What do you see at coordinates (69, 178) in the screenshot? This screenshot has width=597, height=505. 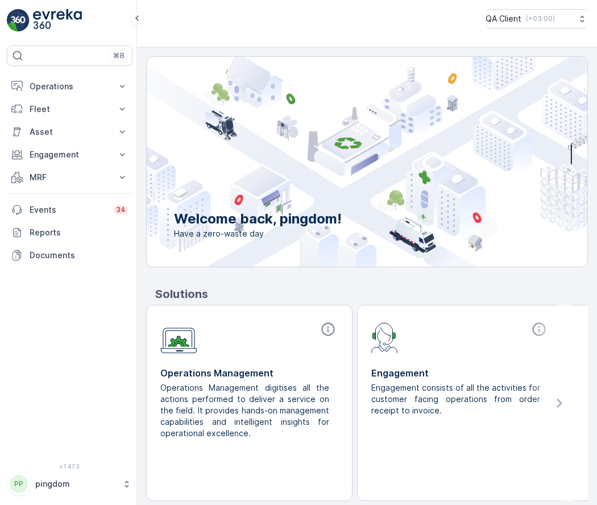 I see `button: MRF` at bounding box center [69, 178].